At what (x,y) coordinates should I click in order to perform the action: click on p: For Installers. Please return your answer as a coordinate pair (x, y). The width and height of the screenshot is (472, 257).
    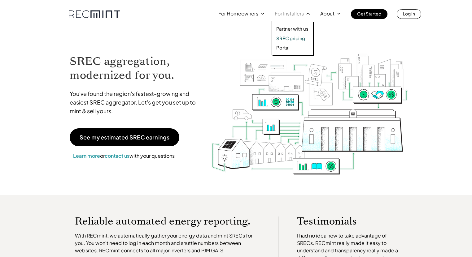
    Looking at the image, I should click on (289, 14).